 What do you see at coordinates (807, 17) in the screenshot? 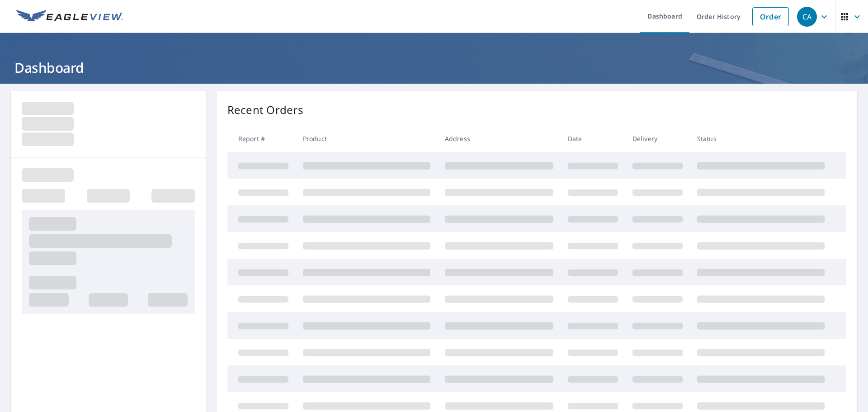
I see `div: CA` at bounding box center [807, 17].